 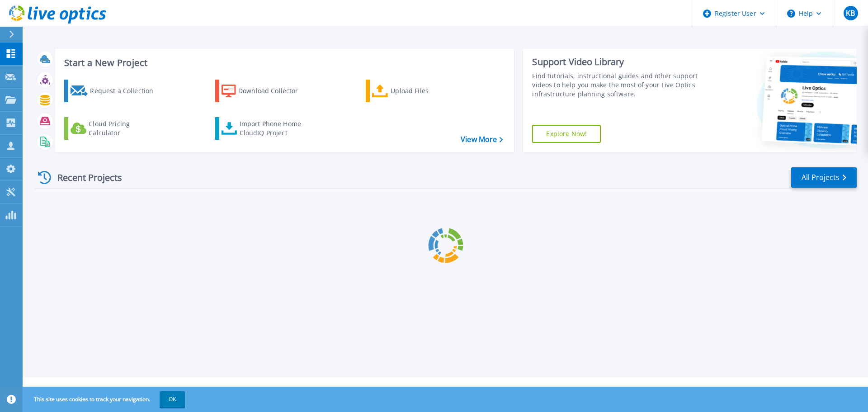 I want to click on a: All Projects, so click(x=824, y=178).